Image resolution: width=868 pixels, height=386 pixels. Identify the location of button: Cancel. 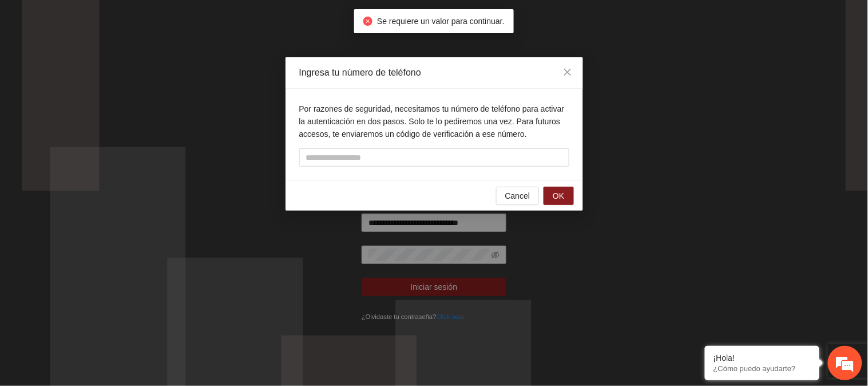
(518, 195).